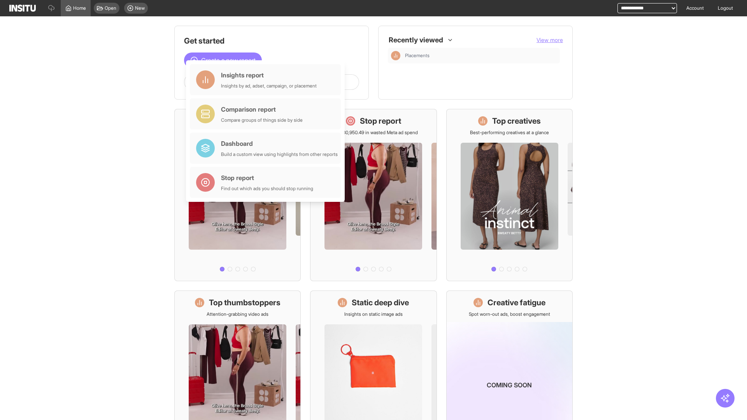  Describe the element at coordinates (373, 195) in the screenshot. I see `a: Stop reportSave £30,950.49 in wasted Meta ad spend` at that location.